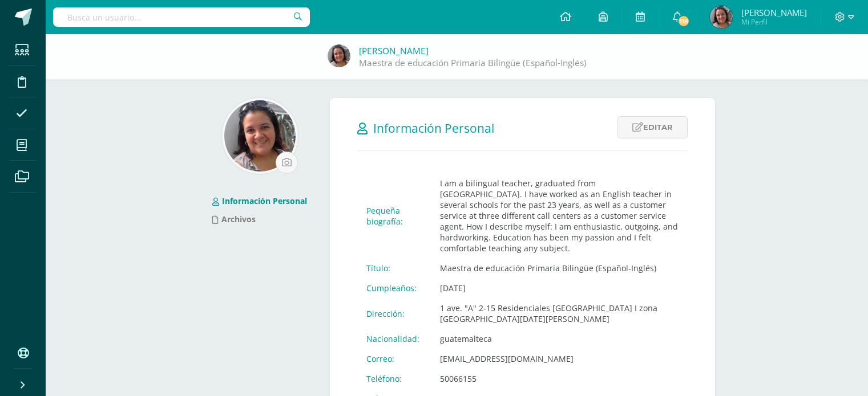  I want to click on td: Correo:, so click(394, 359).